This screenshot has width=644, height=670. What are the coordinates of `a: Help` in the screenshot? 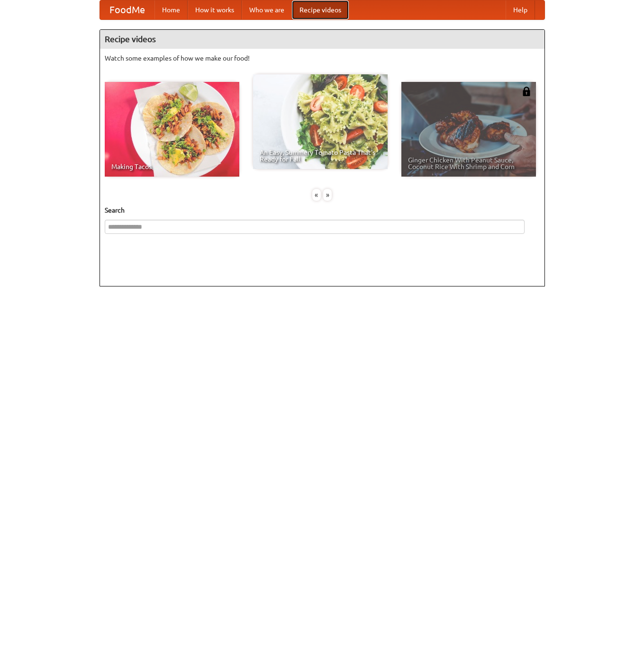 It's located at (520, 10).